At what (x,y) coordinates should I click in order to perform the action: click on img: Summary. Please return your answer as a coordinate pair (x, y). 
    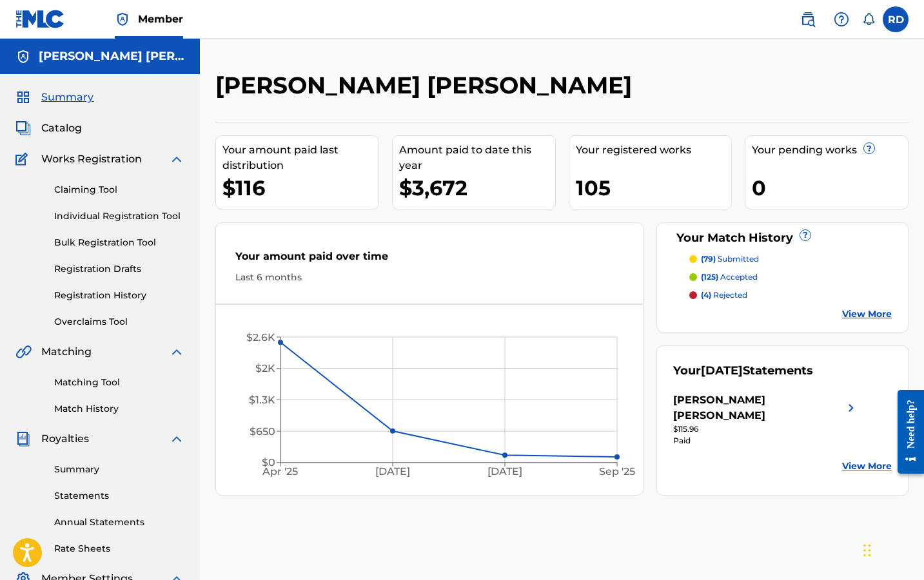
    Looking at the image, I should click on (23, 98).